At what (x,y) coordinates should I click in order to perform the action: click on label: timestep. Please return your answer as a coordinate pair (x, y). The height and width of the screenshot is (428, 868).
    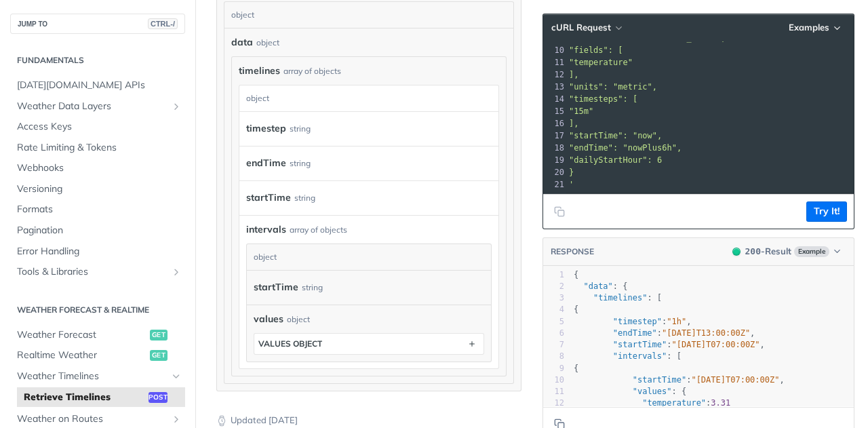
    Looking at the image, I should click on (266, 128).